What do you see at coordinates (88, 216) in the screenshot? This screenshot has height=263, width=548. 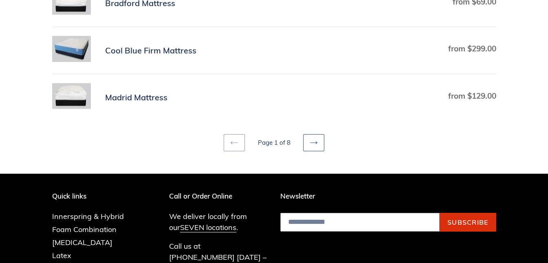 I see `a: Innerspring & Hybrid` at bounding box center [88, 216].